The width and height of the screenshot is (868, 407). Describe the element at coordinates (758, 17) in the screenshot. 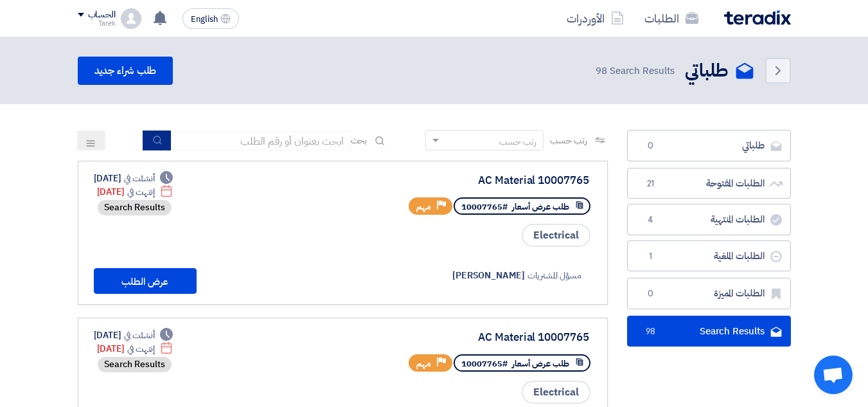

I see `img: Teradix logo` at that location.